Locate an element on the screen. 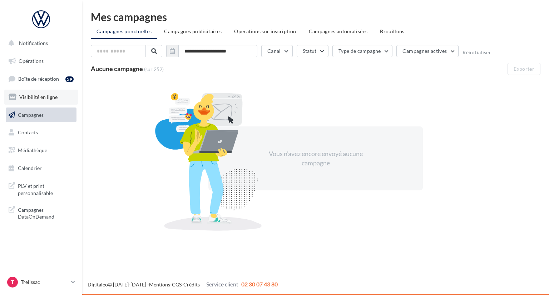 This screenshot has height=295, width=549. a: PLV et print personnalisable is located at coordinates (41, 189).